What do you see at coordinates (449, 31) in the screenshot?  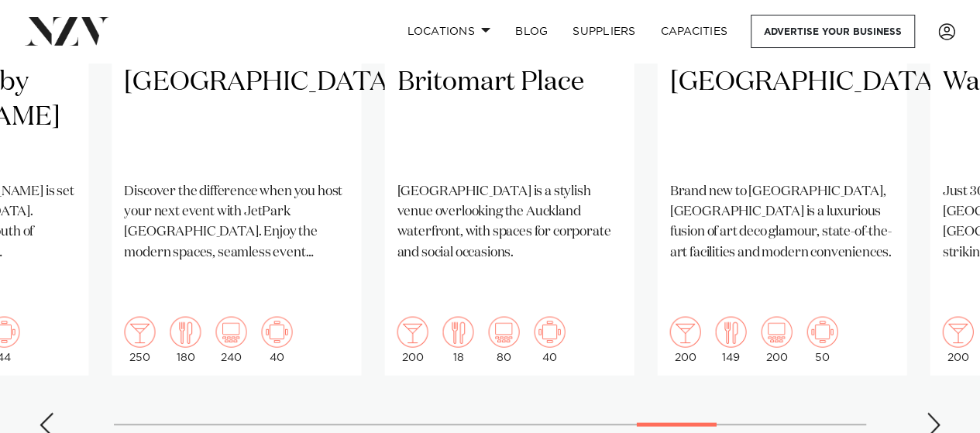 I see `a: Locations` at bounding box center [449, 31].